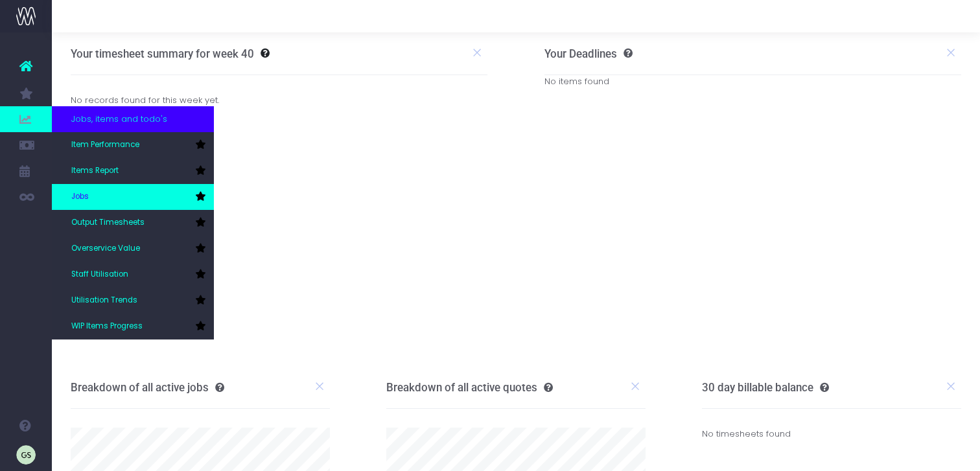 The image size is (980, 471). Describe the element at coordinates (133, 171) in the screenshot. I see `a: Items Report` at that location.